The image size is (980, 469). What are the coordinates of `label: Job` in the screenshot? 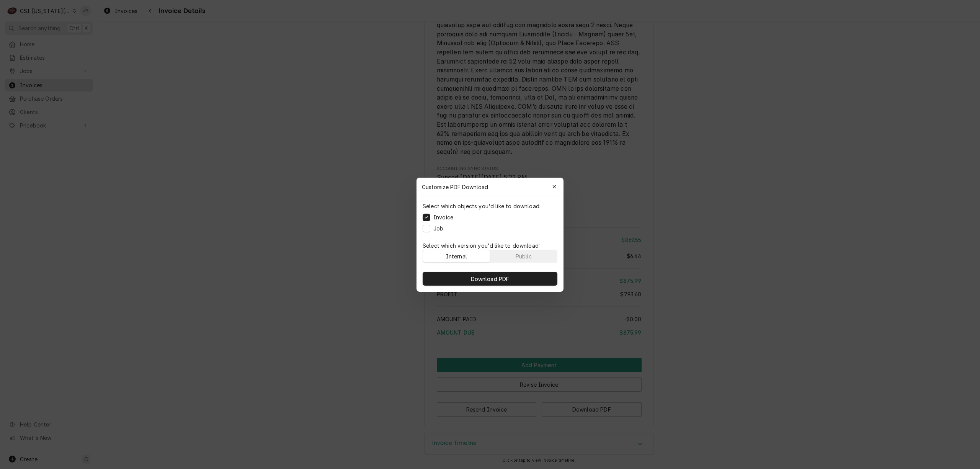 It's located at (438, 228).